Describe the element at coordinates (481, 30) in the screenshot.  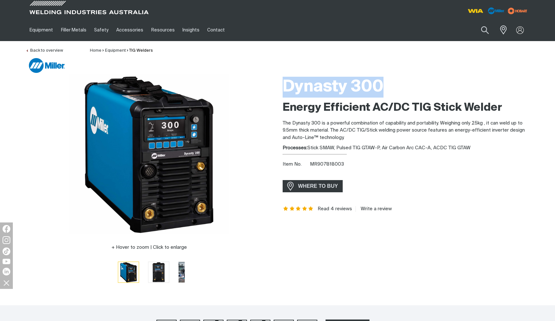
I see `input: Product name or item number...` at that location.